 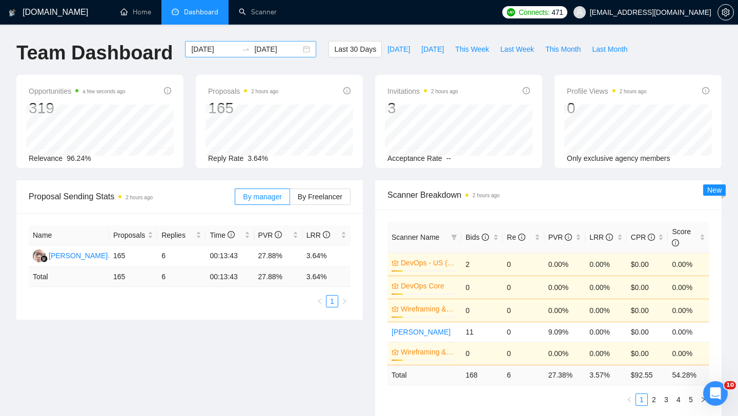 What do you see at coordinates (666, 400) in the screenshot?
I see `li: 3` at bounding box center [666, 400].